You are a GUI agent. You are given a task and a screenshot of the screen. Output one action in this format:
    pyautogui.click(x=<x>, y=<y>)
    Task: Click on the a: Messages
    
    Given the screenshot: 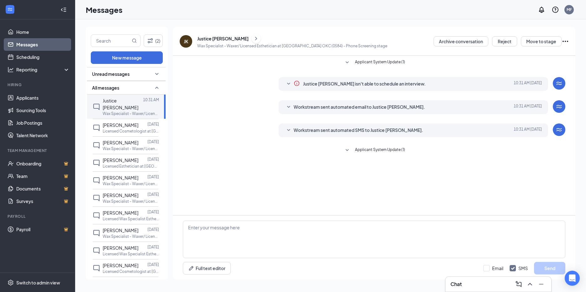 What is the action you would take?
    pyautogui.click(x=43, y=44)
    